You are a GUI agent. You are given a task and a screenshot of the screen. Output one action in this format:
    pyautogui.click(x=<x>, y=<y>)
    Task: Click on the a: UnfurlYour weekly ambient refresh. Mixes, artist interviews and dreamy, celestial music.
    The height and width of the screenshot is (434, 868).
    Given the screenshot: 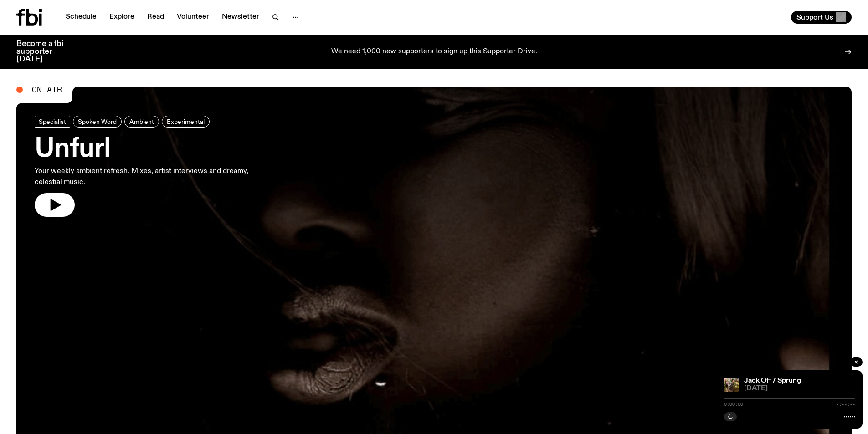 What is the action you would take?
    pyautogui.click(x=151, y=167)
    